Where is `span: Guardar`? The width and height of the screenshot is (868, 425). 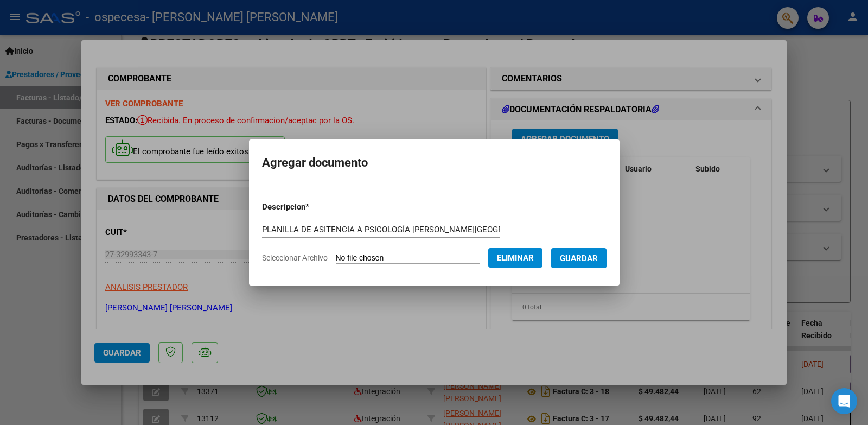 span: Guardar is located at coordinates (579, 258).